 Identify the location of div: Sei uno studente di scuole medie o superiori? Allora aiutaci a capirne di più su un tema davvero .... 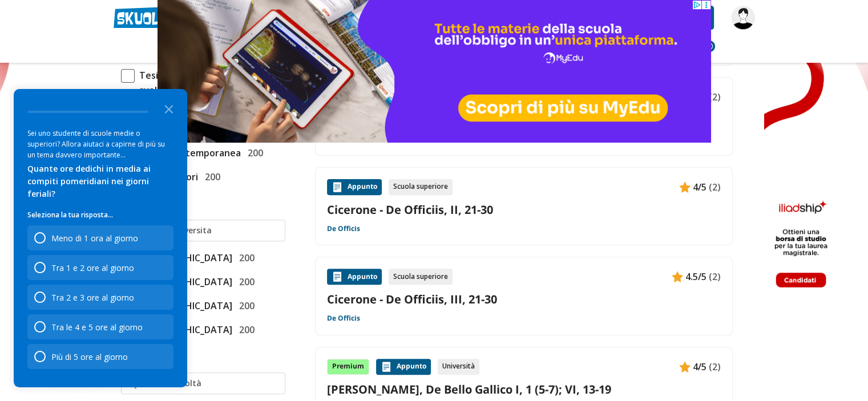
(100, 143).